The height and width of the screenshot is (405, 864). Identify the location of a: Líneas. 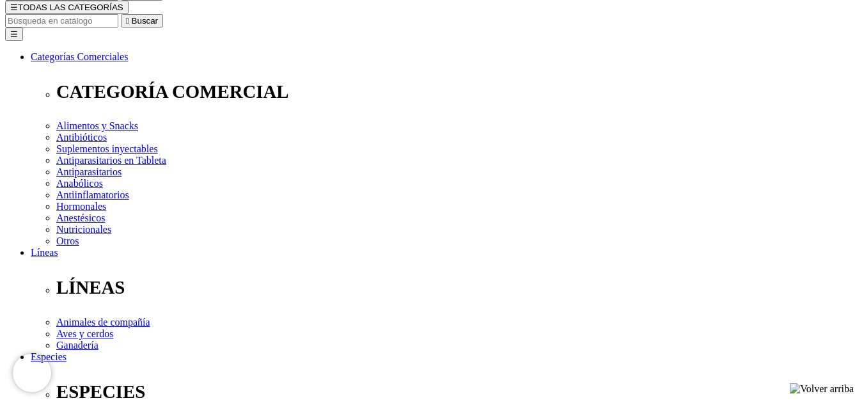
(44, 252).